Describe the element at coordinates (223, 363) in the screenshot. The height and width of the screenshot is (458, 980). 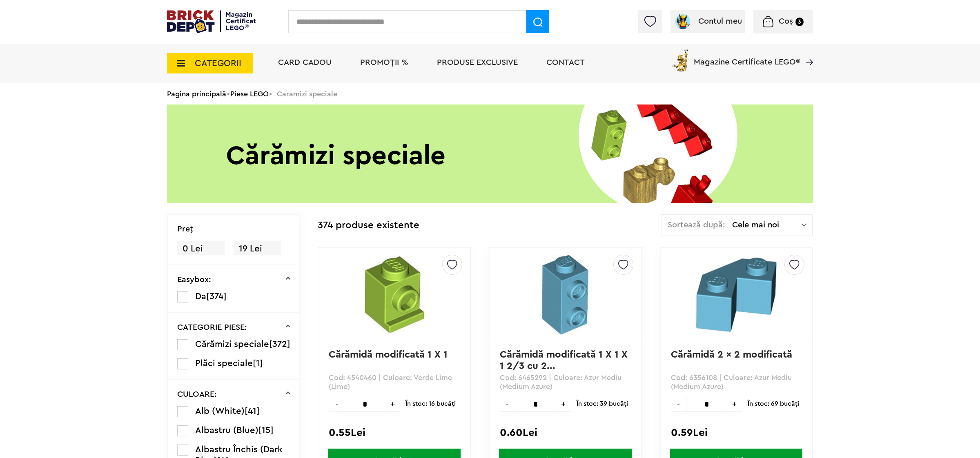
I see `span: Plăci speciale` at that location.